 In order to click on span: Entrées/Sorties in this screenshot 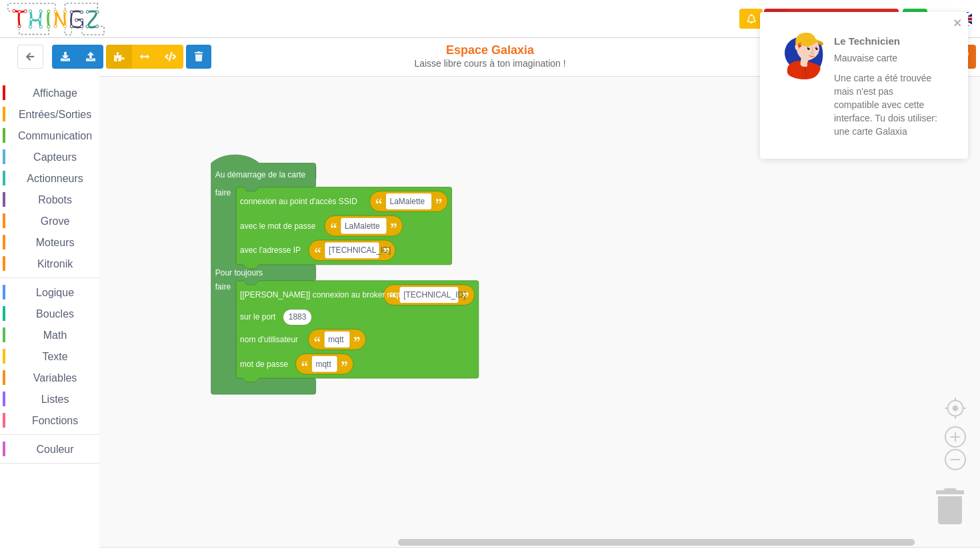, I will do `click(55, 114)`.